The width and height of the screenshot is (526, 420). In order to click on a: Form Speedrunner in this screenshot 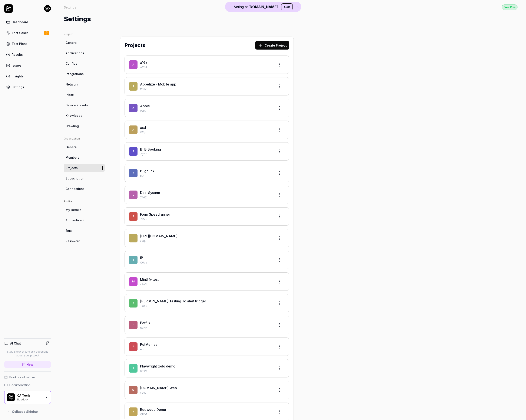, I will do `click(155, 215)`.